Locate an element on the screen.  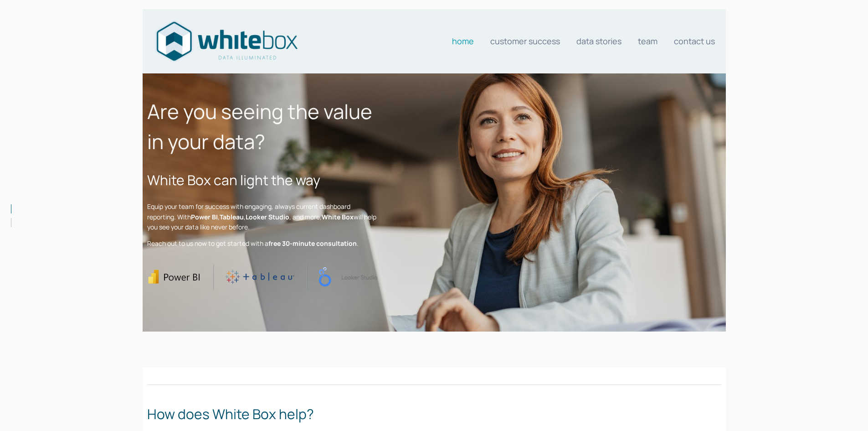
a: Home is located at coordinates (463, 41).